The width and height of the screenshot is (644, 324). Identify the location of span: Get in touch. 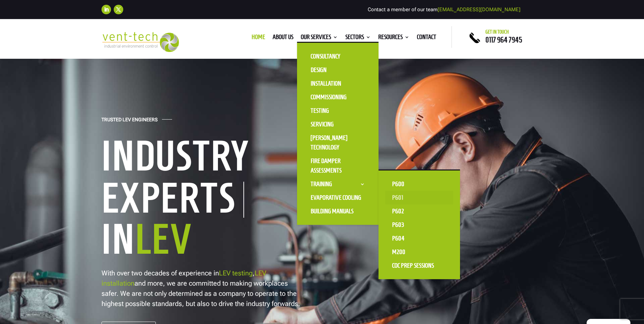
(497, 32).